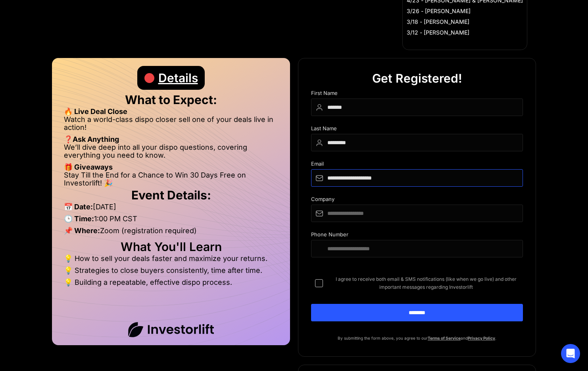 The height and width of the screenshot is (371, 588). What do you see at coordinates (79, 218) in the screenshot?
I see `strong: 🕒 Time:` at bounding box center [79, 218].